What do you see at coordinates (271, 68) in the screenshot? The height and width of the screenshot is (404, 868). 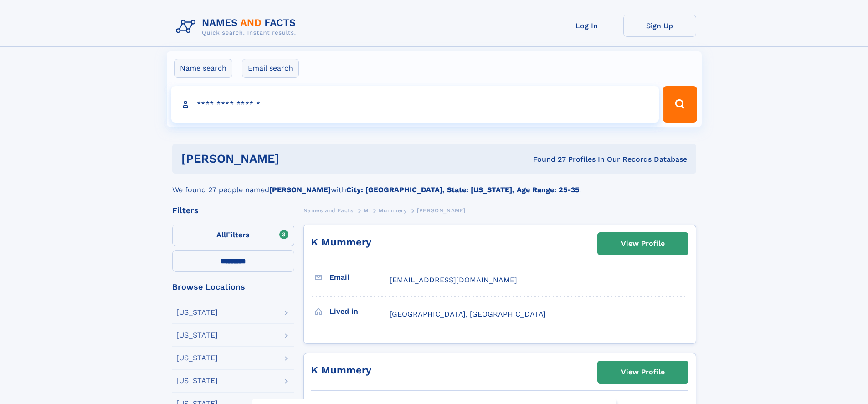 I see `label: Email search` at bounding box center [271, 68].